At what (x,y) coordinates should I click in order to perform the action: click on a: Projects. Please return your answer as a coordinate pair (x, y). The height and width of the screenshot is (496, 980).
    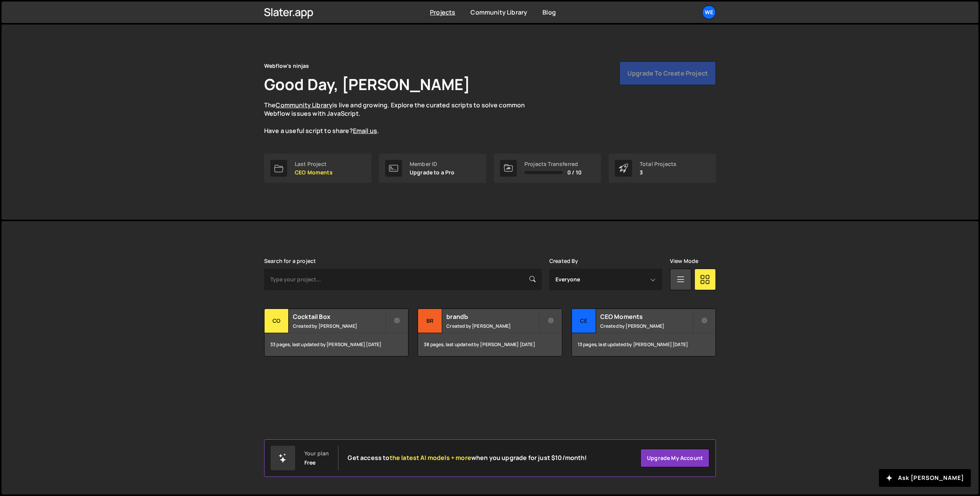
    Looking at the image, I should click on (442, 12).